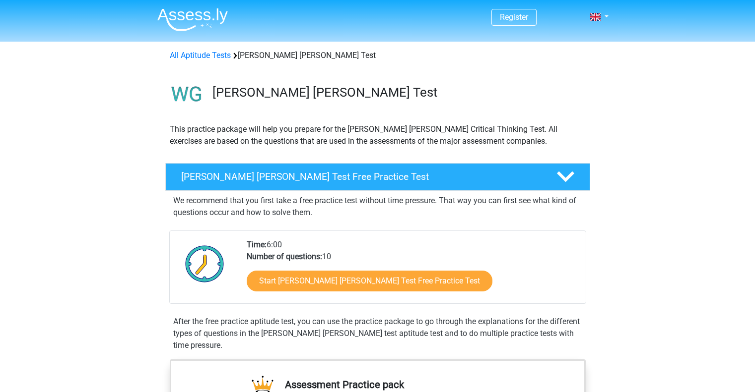  I want to click on a: Register, so click(513, 17).